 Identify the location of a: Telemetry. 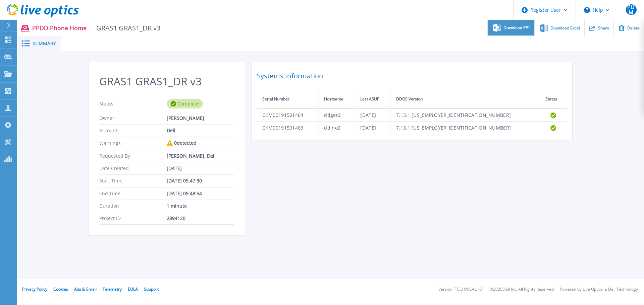
(112, 290).